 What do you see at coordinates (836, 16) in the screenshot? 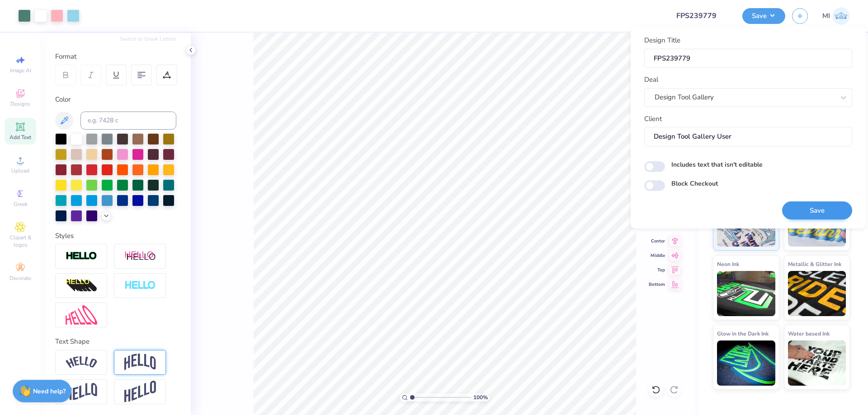
I see `a: MI` at bounding box center [836, 16].